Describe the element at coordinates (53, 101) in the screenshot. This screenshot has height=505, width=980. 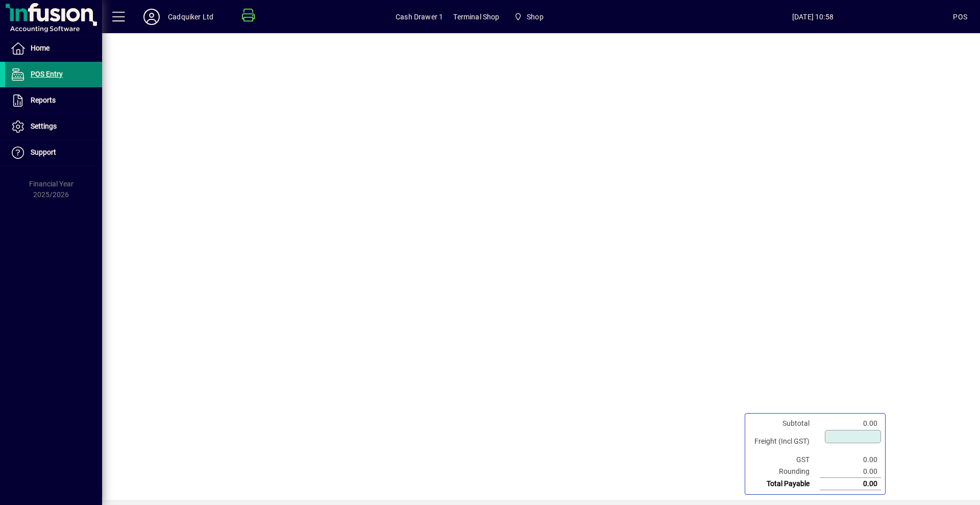
I see `a: Reports` at that location.